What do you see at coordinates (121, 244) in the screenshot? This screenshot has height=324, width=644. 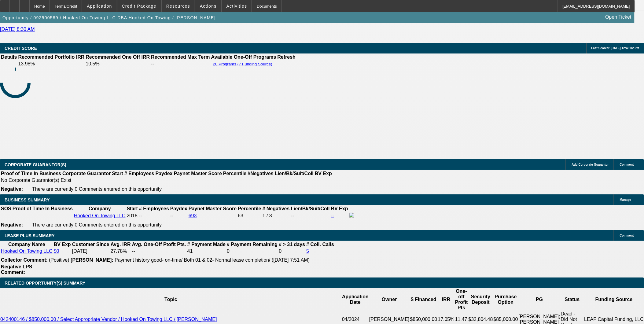 I see `b: Avg. IRR` at bounding box center [121, 244].